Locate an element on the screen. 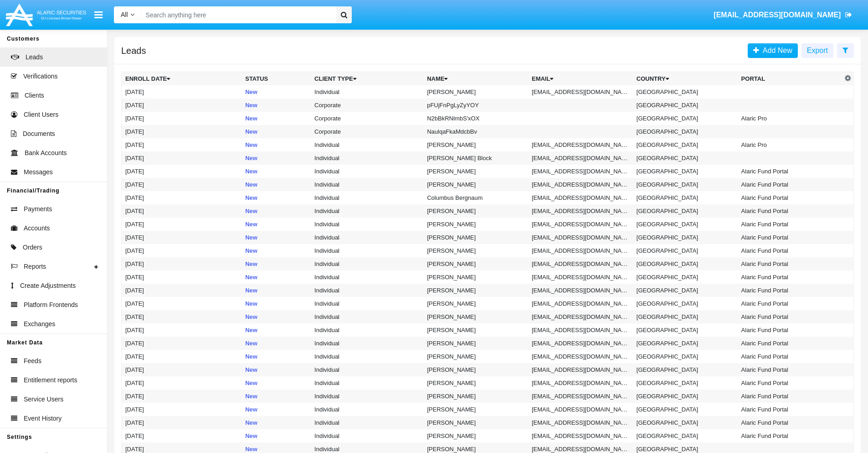 Image resolution: width=868 pixels, height=453 pixels. span: All is located at coordinates (125, 15).